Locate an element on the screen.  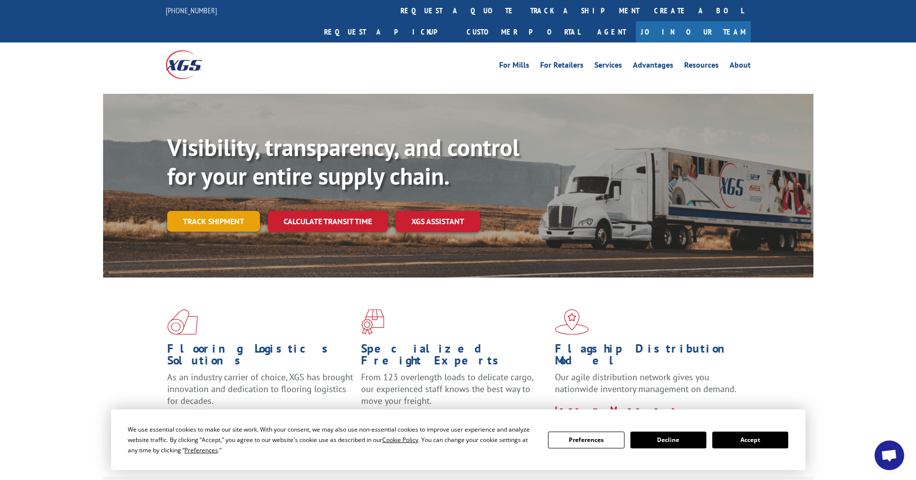
a: Customer Portal is located at coordinates (524, 32).